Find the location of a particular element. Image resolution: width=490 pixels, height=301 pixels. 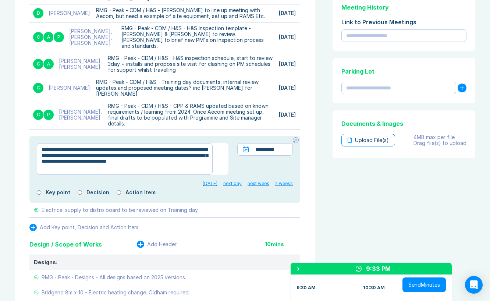

div: next day is located at coordinates (232, 184).